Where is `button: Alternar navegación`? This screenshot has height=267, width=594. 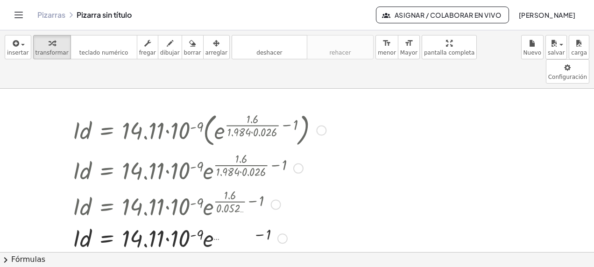
button: Alternar navegación is located at coordinates (19, 15).